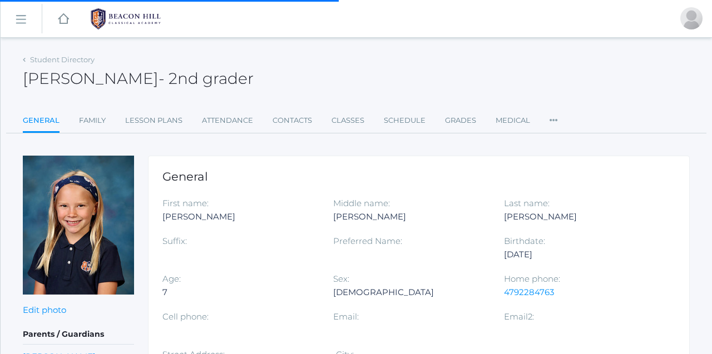 This screenshot has width=712, height=354. I want to click on label: Suffix:, so click(175, 241).